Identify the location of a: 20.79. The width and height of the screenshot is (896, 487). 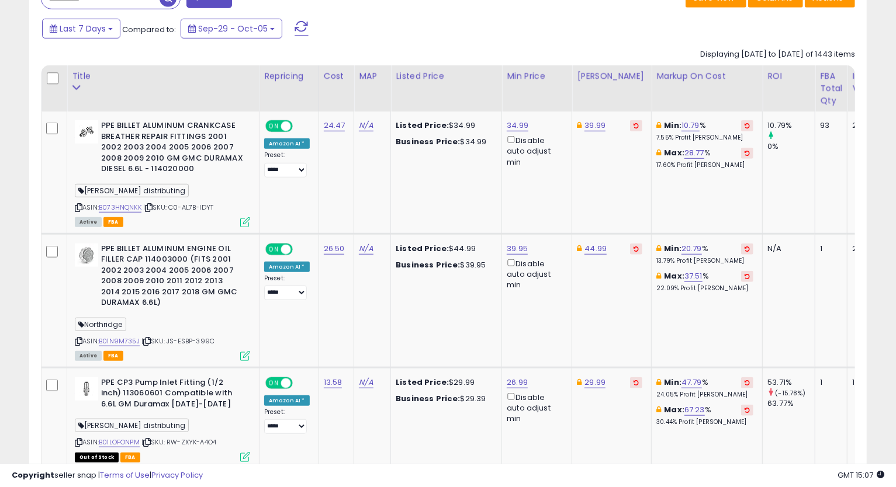
(691, 249).